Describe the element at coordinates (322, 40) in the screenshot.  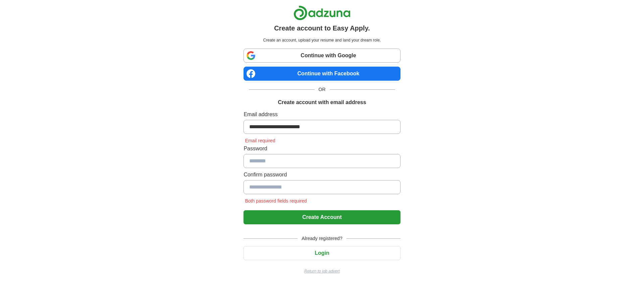
I see `p: Create an account, upload your resume and land your dream role.` at that location.